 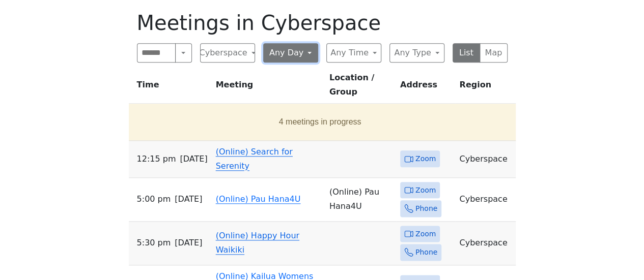 I want to click on button: List, so click(x=466, y=53).